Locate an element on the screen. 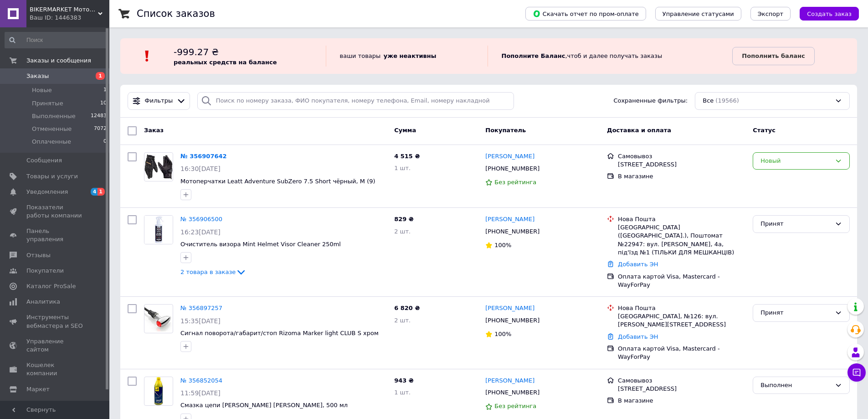 The image size is (868, 419). div: , чтоб и далее получать заказы is located at coordinates (610, 56).